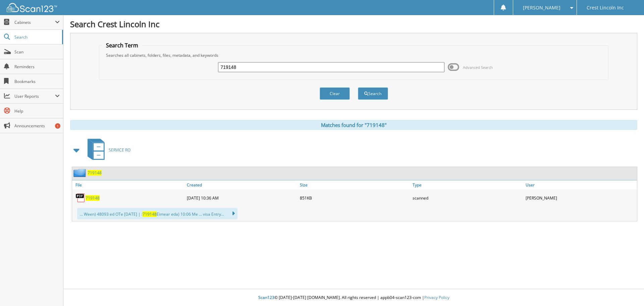 This screenshot has height=306, width=644. Describe the element at coordinates (35, 22) in the screenshot. I see `span: Cabinets` at that location.